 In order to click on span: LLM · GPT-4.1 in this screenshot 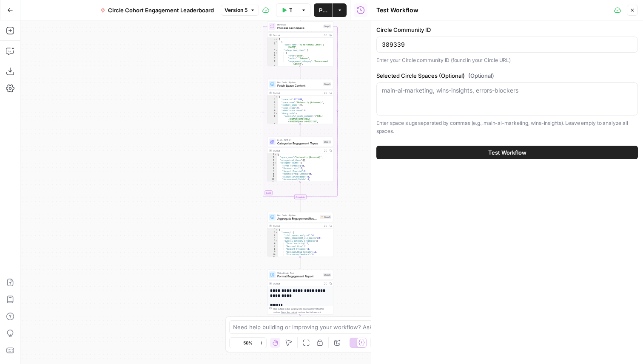, I will do `click(299, 140)`.